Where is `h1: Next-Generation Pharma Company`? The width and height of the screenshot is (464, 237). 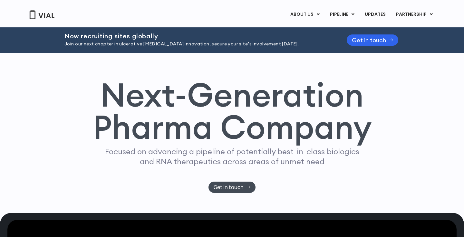 h1: Next-Generation Pharma Company is located at coordinates (232, 111).